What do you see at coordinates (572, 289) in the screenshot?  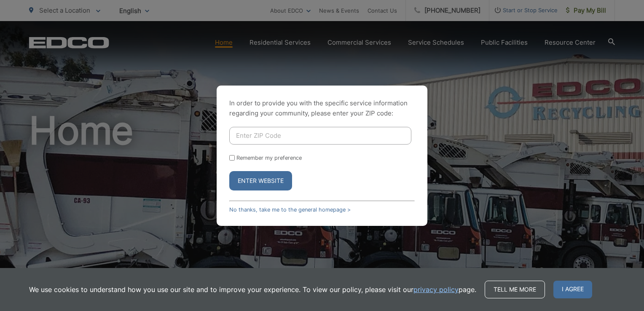 I see `span: I agree` at bounding box center [572, 289].